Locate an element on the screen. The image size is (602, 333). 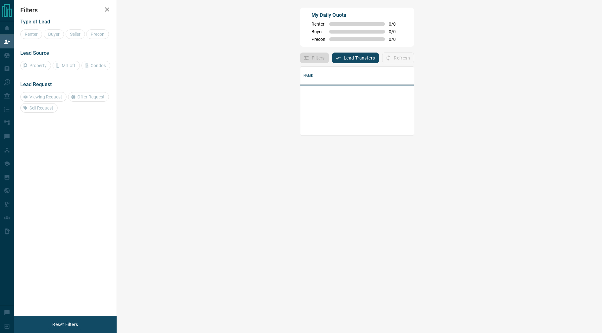
span: Renter is located at coordinates (318, 24).